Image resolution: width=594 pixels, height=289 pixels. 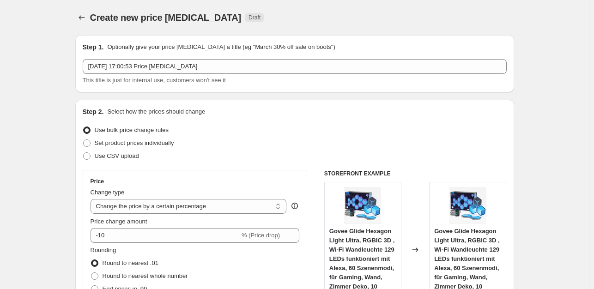 I want to click on span: Use CSV upload, so click(x=117, y=156).